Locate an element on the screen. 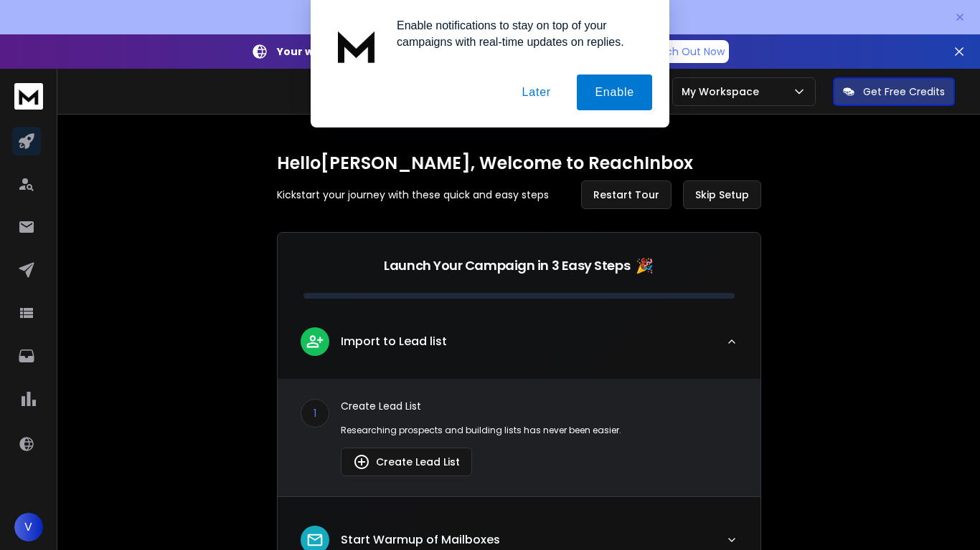 The width and height of the screenshot is (980, 550). button: Restart Tour is located at coordinates (626, 195).